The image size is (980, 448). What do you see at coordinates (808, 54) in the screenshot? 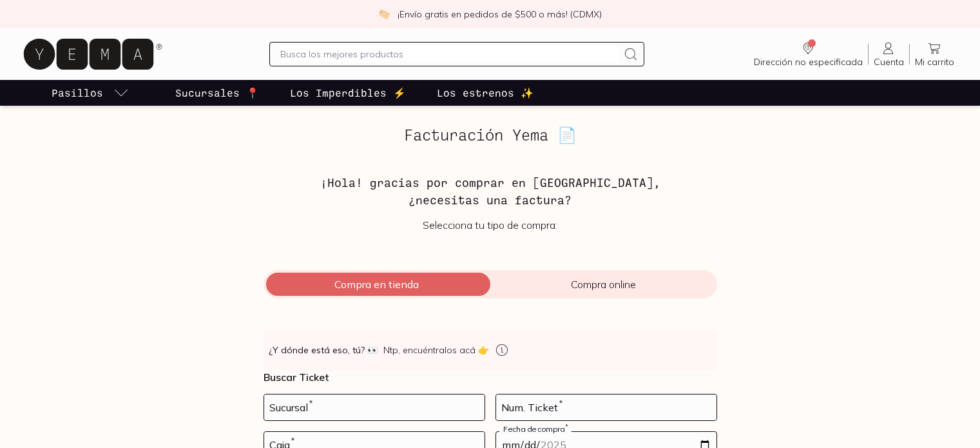
I see `a: Dirección no especificada` at bounding box center [808, 54].